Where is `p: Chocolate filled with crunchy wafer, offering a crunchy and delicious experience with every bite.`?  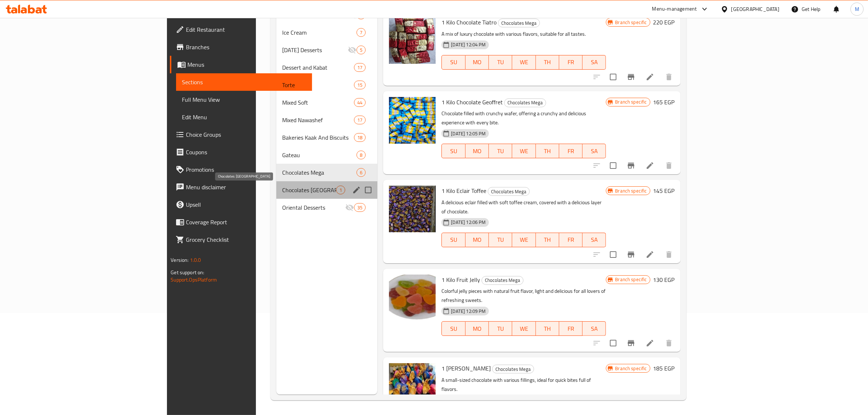
p: Chocolate filled with crunchy wafer, offering a crunchy and delicious experience with every bite. is located at coordinates (523, 118).